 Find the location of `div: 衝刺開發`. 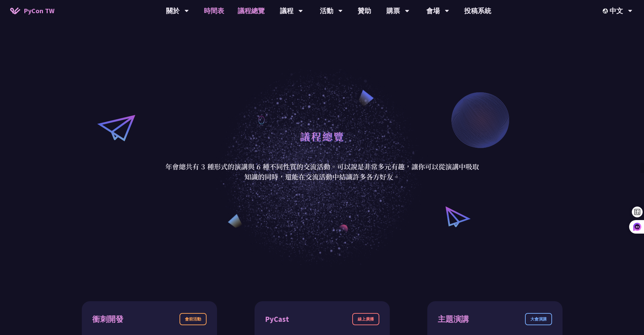

div: 衝刺開發 is located at coordinates (108, 319).